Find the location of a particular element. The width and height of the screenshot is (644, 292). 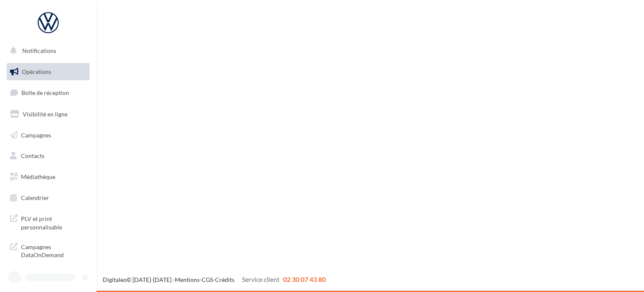

a: Mentions is located at coordinates (187, 279).